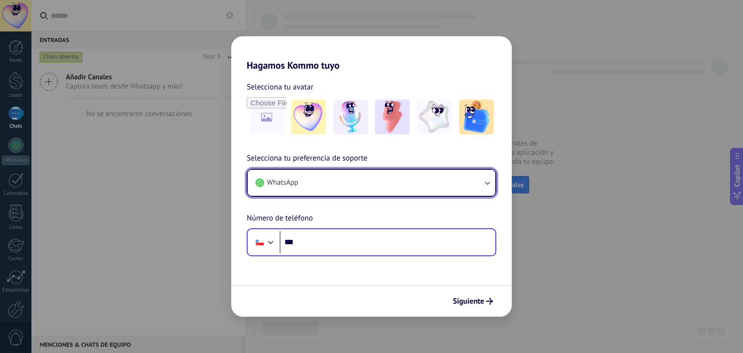 The image size is (743, 353). I want to click on div: Chile: + 56, so click(260, 242).